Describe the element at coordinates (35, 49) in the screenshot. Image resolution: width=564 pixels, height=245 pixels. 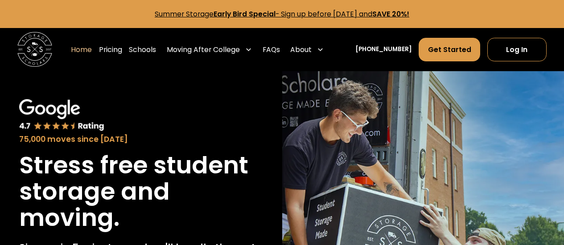
I see `a: home` at that location.